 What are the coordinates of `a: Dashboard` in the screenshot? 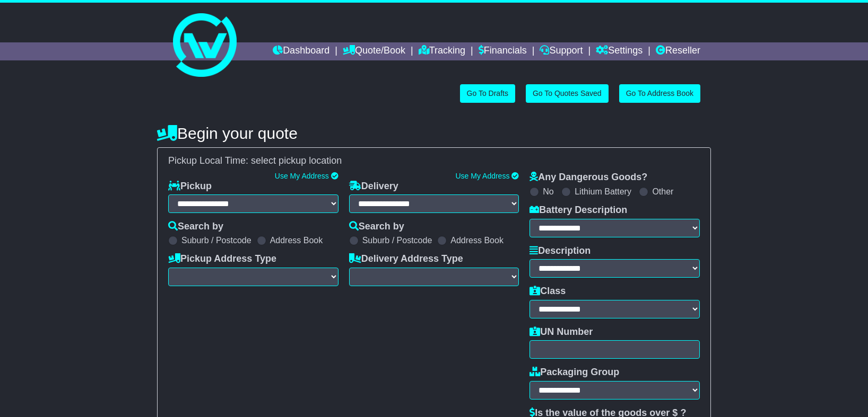 It's located at (301, 51).